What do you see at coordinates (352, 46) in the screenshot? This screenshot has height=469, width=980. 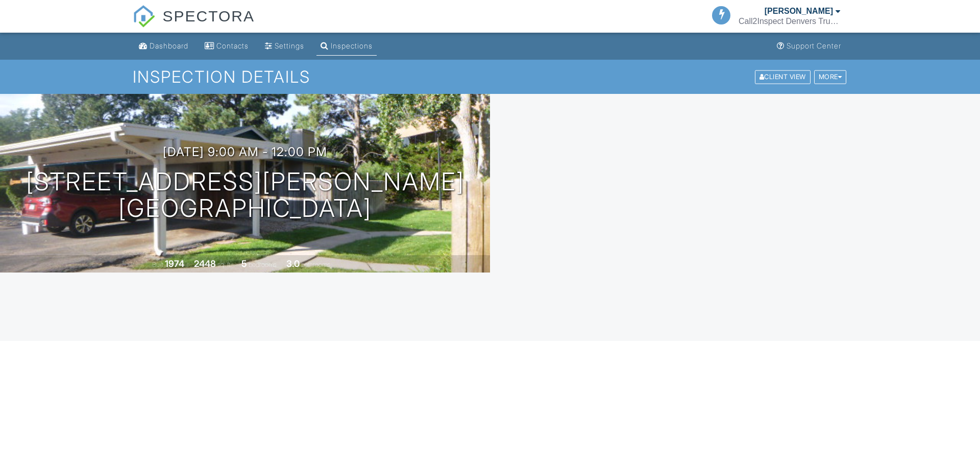 I see `div: Inspections` at bounding box center [352, 46].